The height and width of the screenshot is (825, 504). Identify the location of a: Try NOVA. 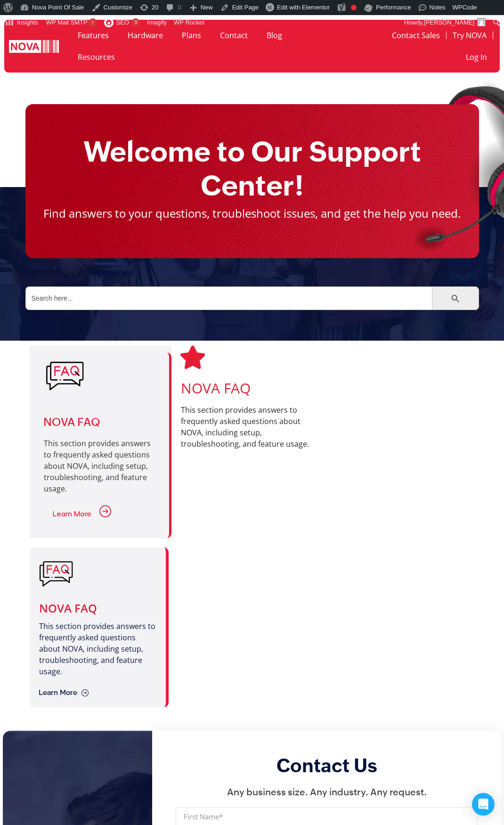
(469, 35).